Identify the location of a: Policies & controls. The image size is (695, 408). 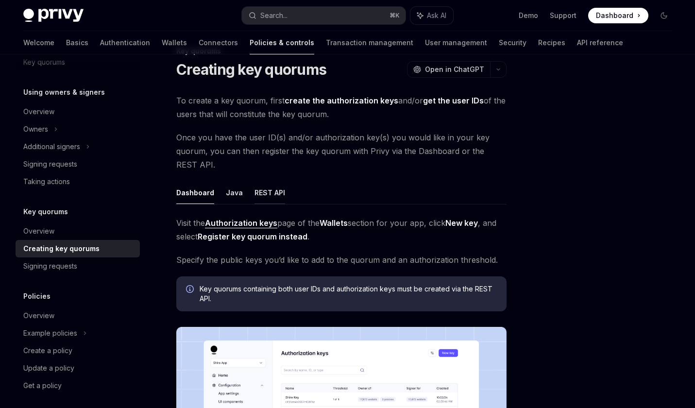
(282, 43).